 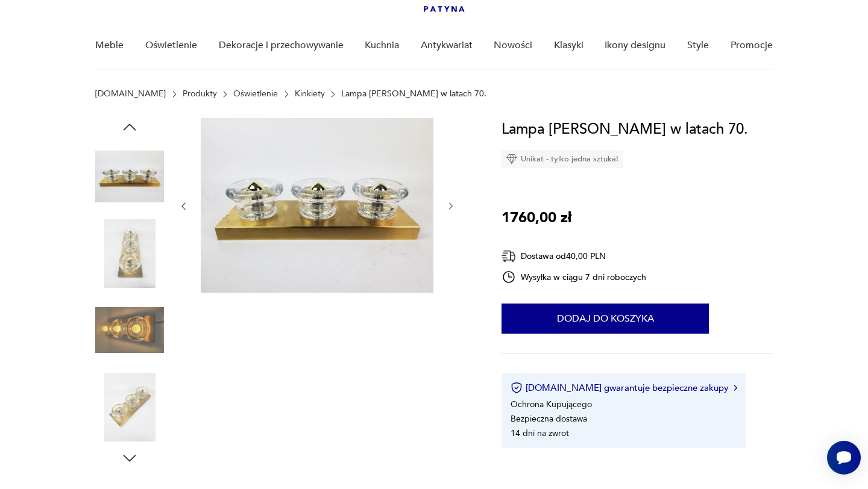 I want to click on a: Kinkiety, so click(x=310, y=94).